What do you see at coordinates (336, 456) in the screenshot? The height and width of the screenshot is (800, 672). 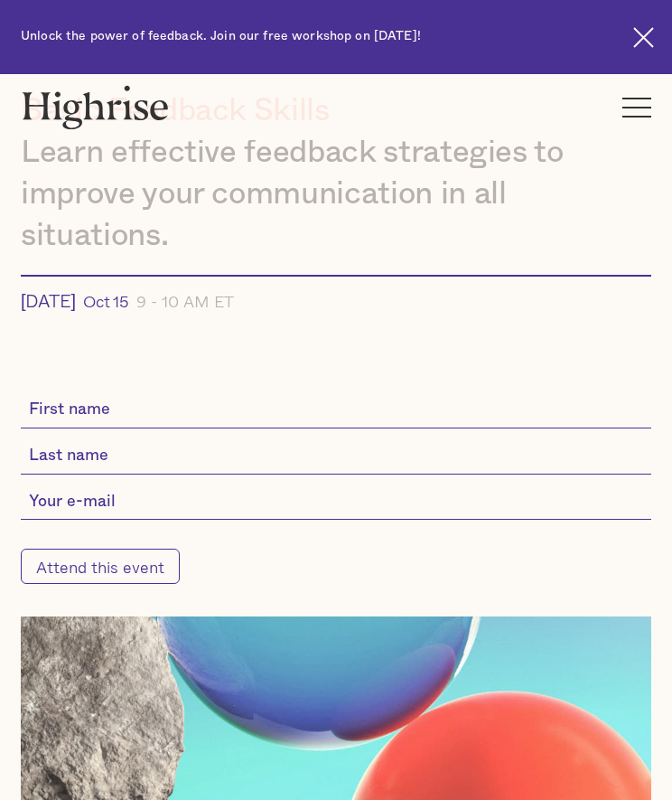 I see `input: Last name` at bounding box center [336, 456].